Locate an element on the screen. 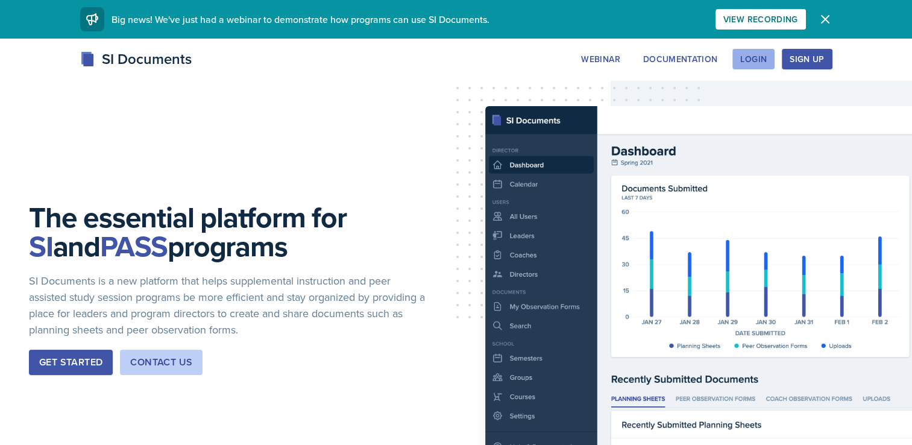 The image size is (912, 445). button: Contact Us is located at coordinates (161, 362).